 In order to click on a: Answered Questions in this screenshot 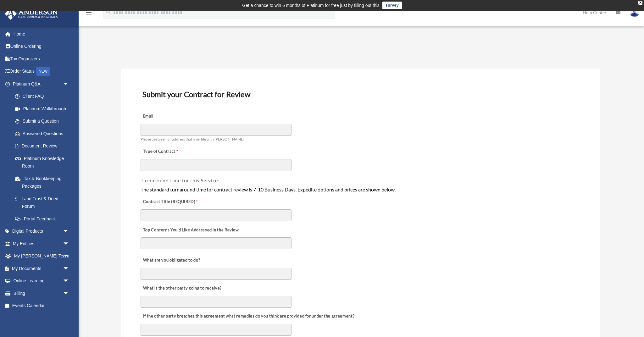, I will do `click(44, 134)`.